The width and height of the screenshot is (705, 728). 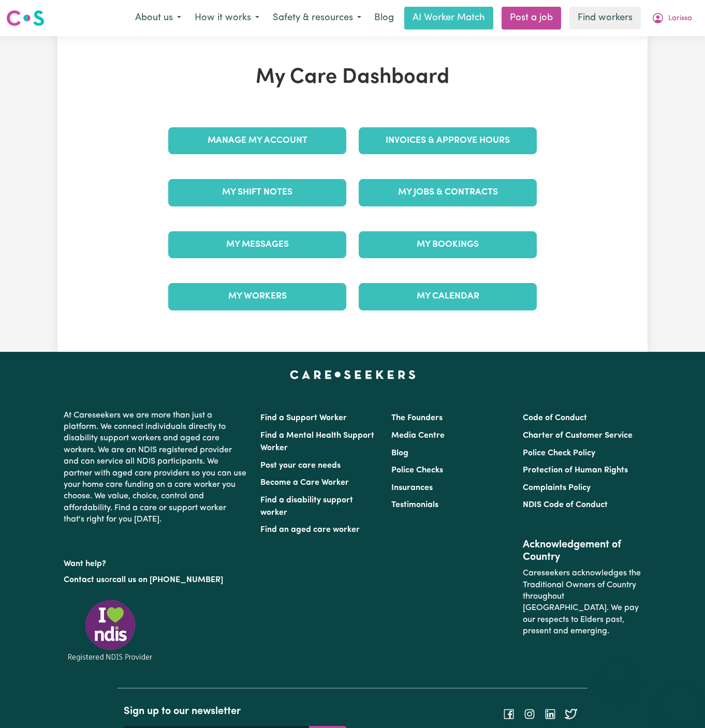 What do you see at coordinates (258, 296) in the screenshot?
I see `a: My Workers` at bounding box center [258, 296].